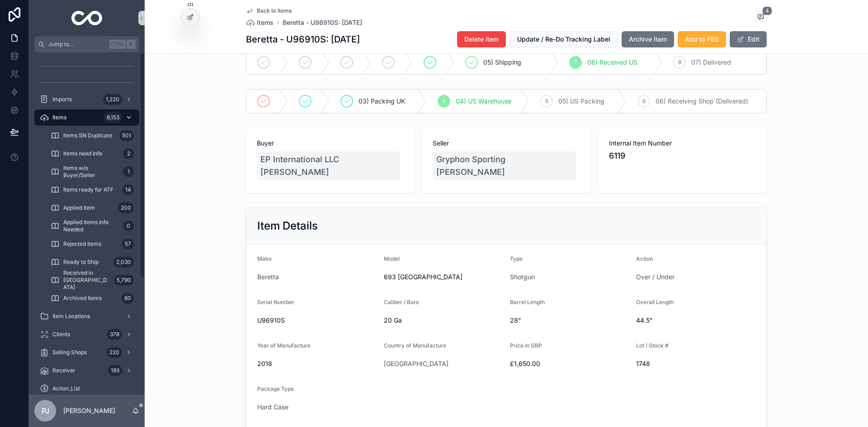 Image resolution: width=868 pixels, height=427 pixels. What do you see at coordinates (92, 262) in the screenshot?
I see `a: Ready to Ship2,030` at bounding box center [92, 262].